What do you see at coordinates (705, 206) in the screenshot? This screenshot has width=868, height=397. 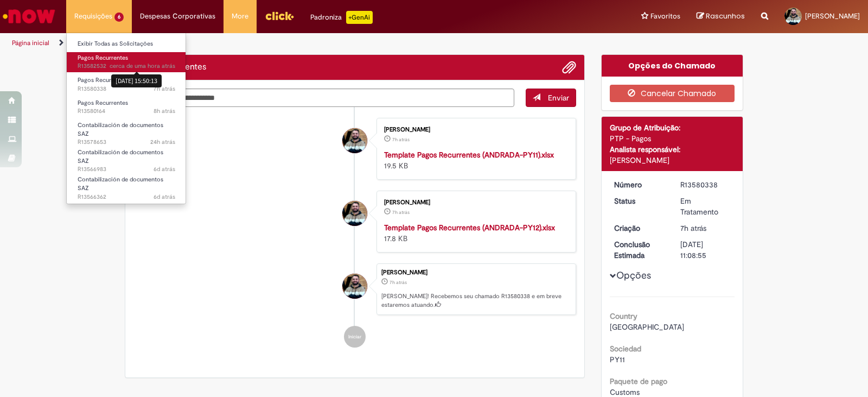 I see `div: Em Tratamento` at bounding box center [705, 206].